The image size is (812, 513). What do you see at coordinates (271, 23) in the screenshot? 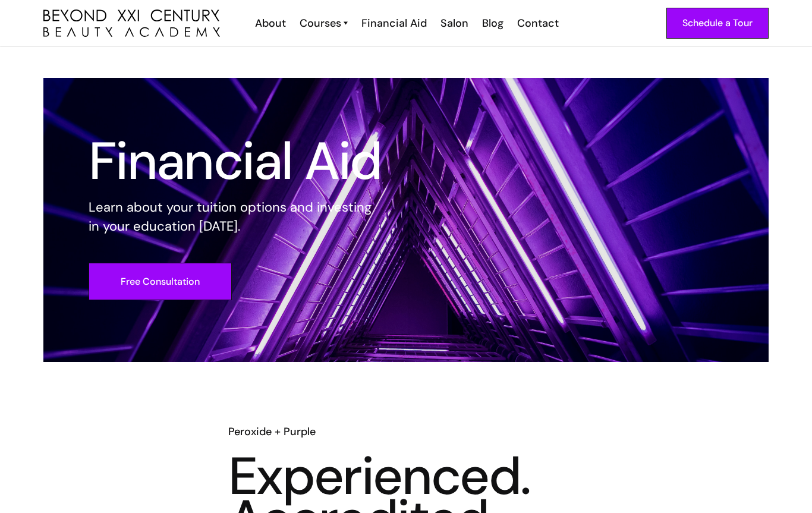
I see `div: About` at bounding box center [271, 23].